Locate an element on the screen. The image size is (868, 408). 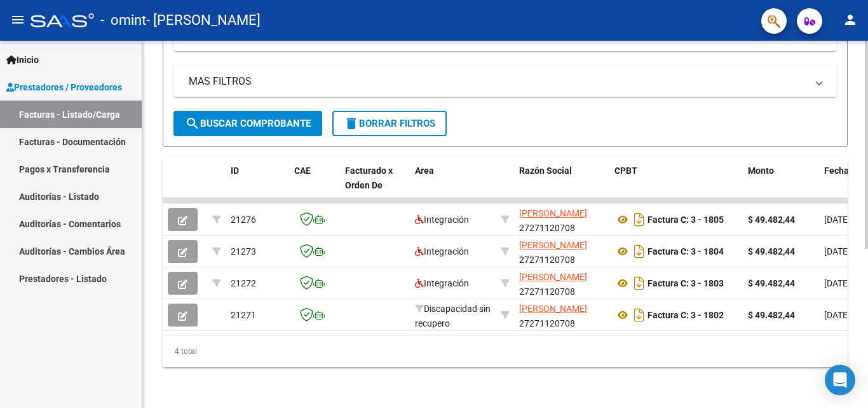
span: 21273 is located at coordinates (243, 251).